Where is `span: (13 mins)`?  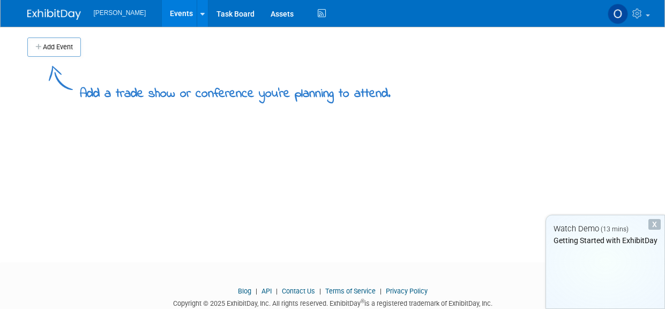 span: (13 mins) is located at coordinates (615, 229).